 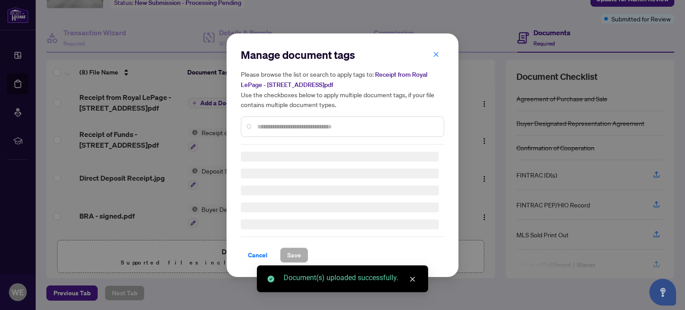 I want to click on h5: Please browse the list or search to apply tags to: Use the checkboxes below to apply multiple doc..., so click(x=343, y=89).